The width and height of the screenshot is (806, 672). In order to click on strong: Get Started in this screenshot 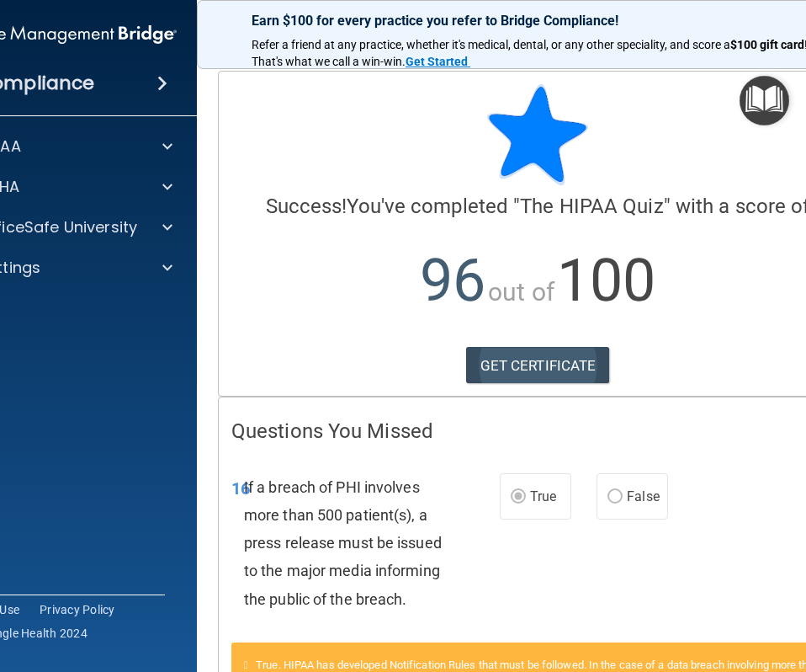, I will do `click(437, 61)`.